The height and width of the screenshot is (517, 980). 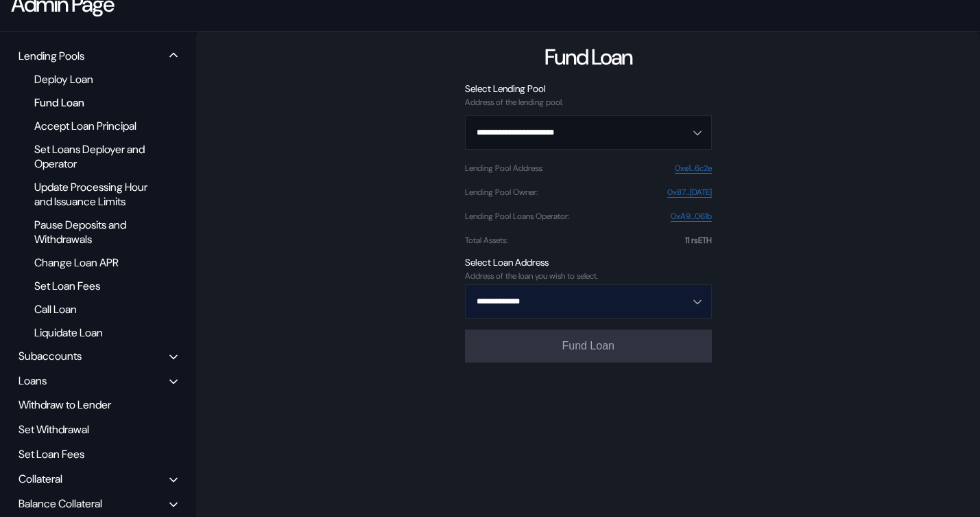 I want to click on div: Select Loan Address, so click(x=588, y=262).